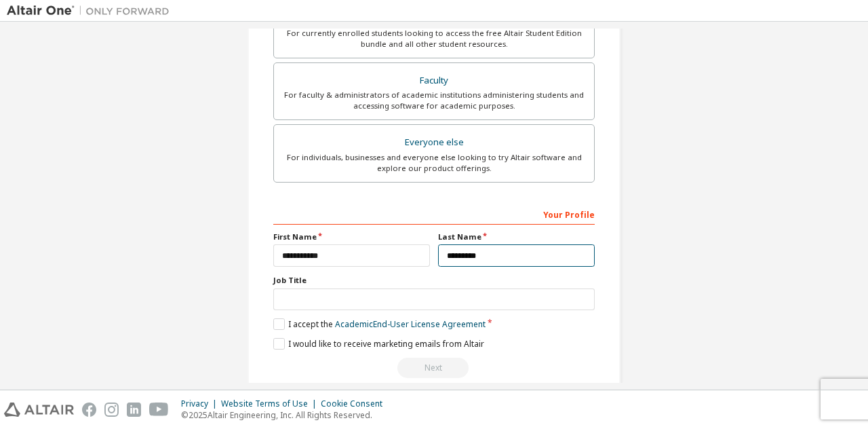 The image size is (868, 429). Describe the element at coordinates (89, 409) in the screenshot. I see `img: facebook.svg` at that location.